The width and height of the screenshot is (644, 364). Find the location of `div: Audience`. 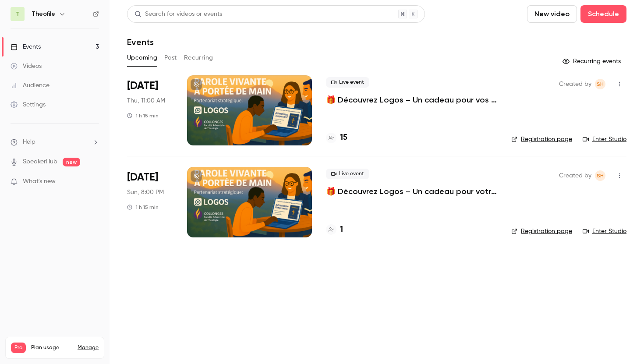

div: Audience is located at coordinates (30, 86).